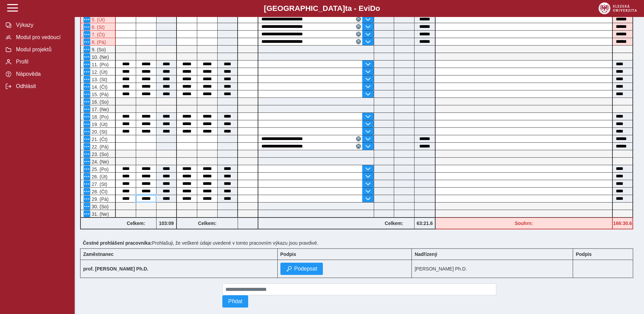  Describe the element at coordinates (41, 37) in the screenshot. I see `span: Modul pro vedoucí` at that location.